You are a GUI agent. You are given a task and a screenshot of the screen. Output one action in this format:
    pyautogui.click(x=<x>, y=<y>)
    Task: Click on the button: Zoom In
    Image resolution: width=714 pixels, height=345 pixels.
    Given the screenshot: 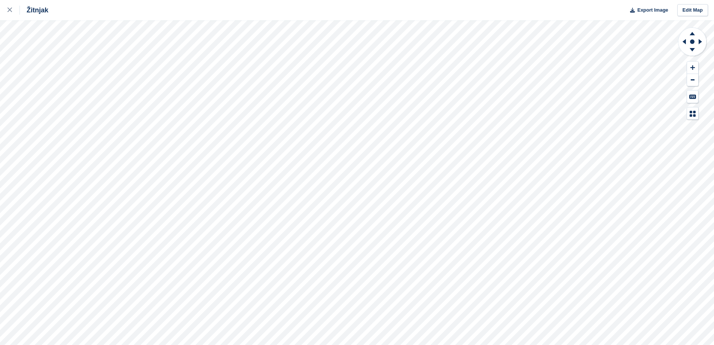 What is the action you would take?
    pyautogui.click(x=693, y=67)
    